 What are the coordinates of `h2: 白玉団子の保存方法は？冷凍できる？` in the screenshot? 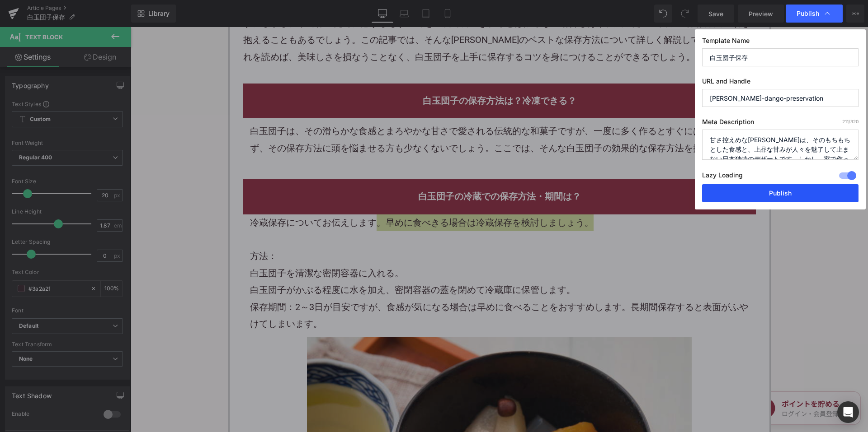 It's located at (369, 74).